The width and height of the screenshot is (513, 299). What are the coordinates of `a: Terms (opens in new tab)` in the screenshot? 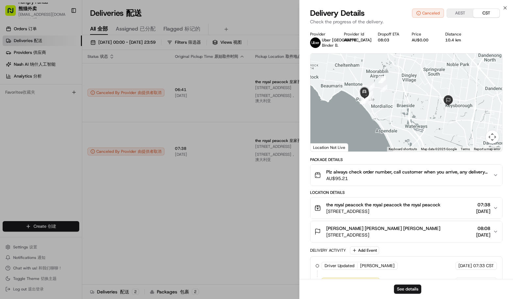 It's located at (465, 149).